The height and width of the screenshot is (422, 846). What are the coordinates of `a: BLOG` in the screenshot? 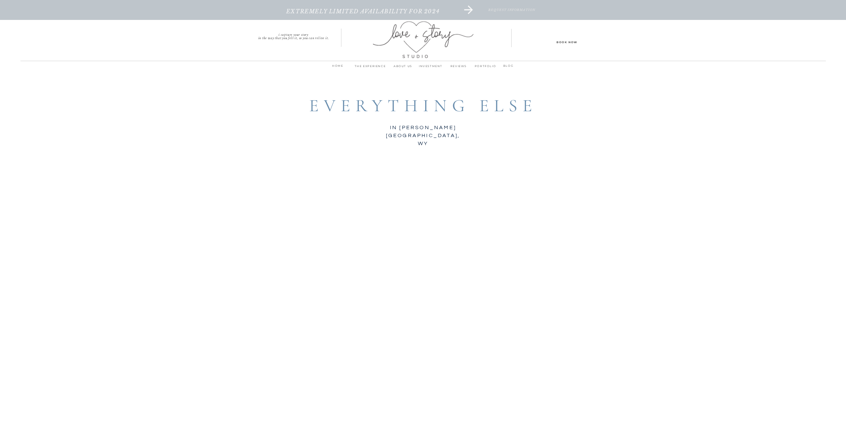 It's located at (508, 66).